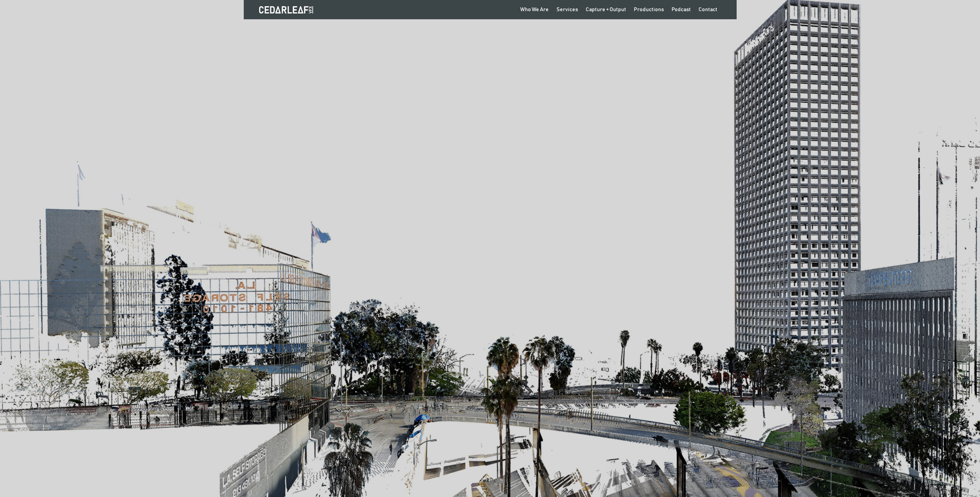 This screenshot has height=497, width=980. I want to click on div: Contact, so click(708, 9).